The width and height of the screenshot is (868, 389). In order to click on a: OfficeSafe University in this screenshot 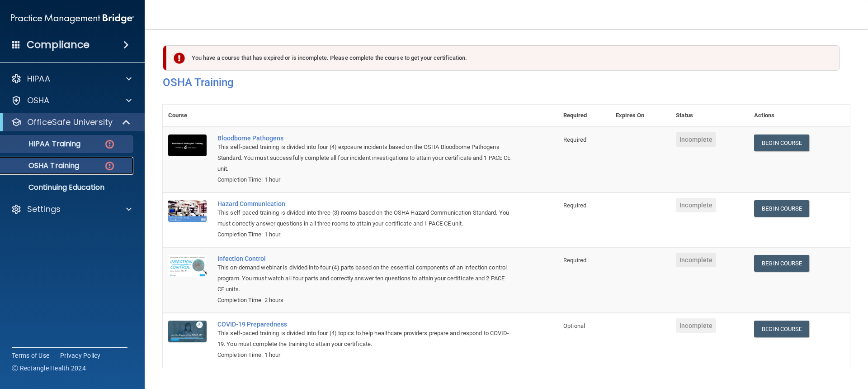, I will do `click(71, 122)`.